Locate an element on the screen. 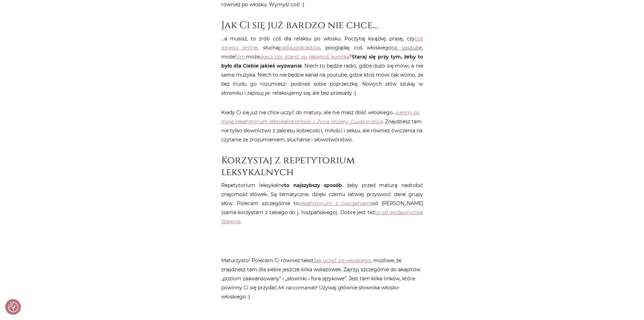 The image size is (644, 320). h2: Korzystaj z repetytorium leksykalnych is located at coordinates (322, 166).